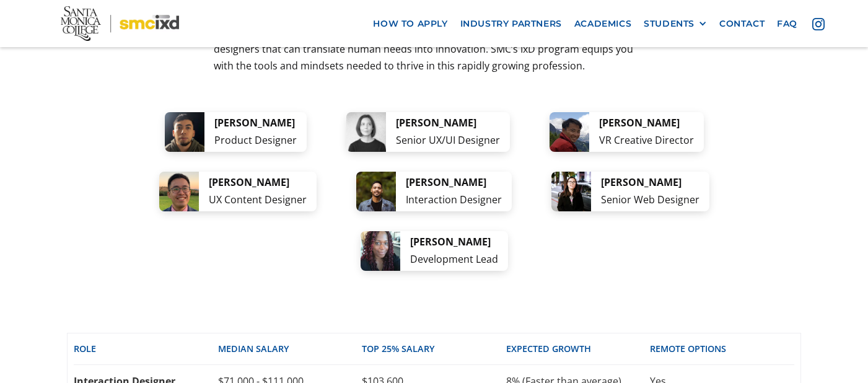 Image resolution: width=868 pixels, height=383 pixels. I want to click on div: Senior UX/UI Designer, so click(448, 140).